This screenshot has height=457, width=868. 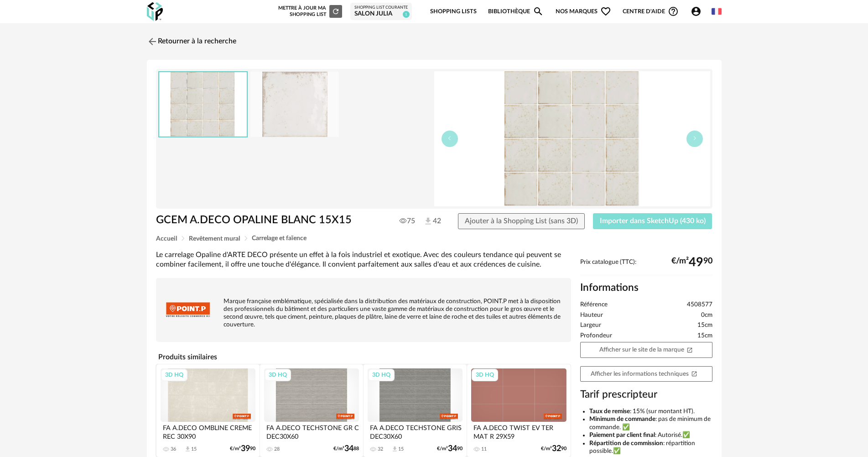 I want to click on li: : Autorisé.✅, so click(x=651, y=435).